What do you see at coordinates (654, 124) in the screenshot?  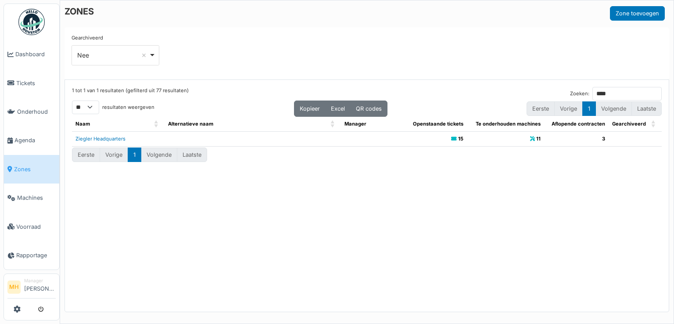 I see `span: Gearchiveerd: Activate to sort` at bounding box center [654, 124].